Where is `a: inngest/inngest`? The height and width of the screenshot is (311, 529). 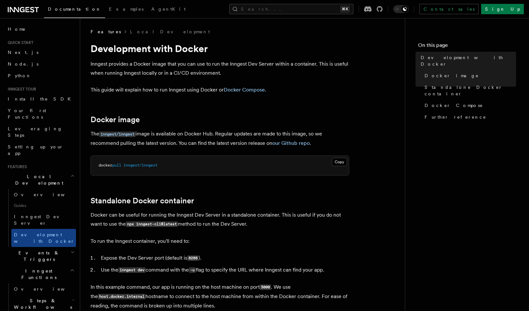
a: inngest/inngest is located at coordinates (117, 134).